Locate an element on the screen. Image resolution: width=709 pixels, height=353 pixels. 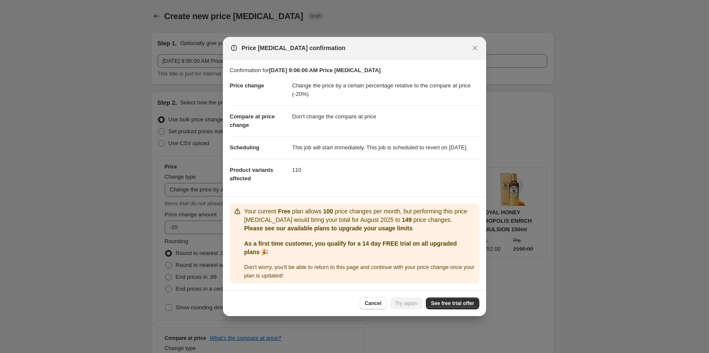
span: Scheduling is located at coordinates (245, 147).